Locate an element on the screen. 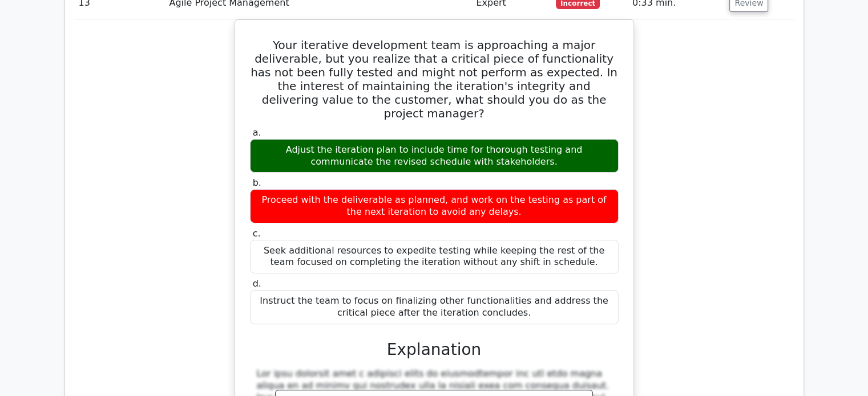  div: Instruct the team to focus on finalizing other functionalities and address the critical piece aft... is located at coordinates (434, 307).